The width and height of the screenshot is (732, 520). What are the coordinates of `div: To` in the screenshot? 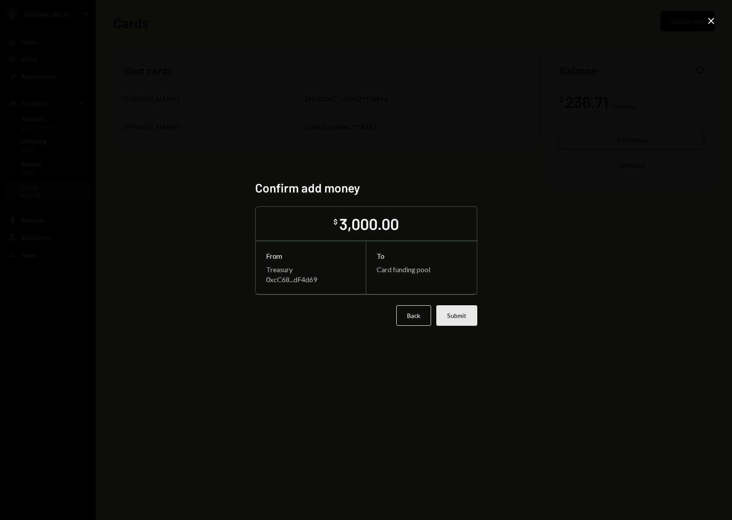 It's located at (422, 256).